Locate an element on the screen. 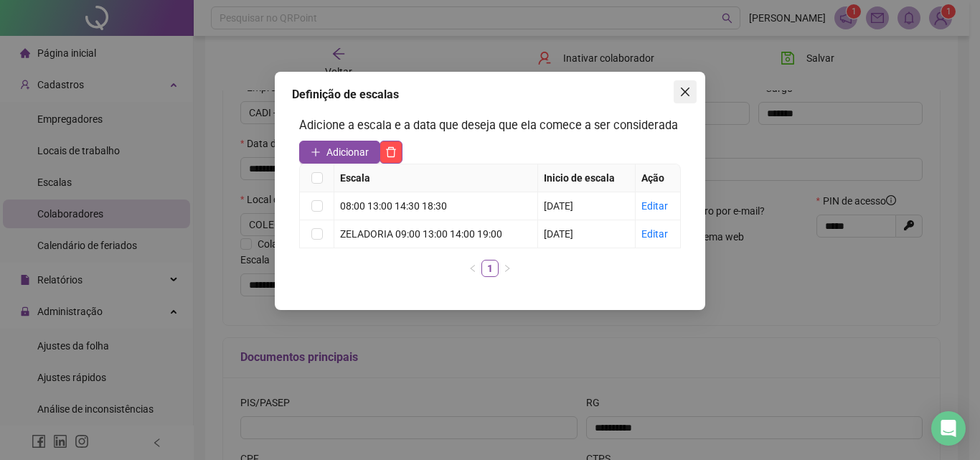  li: 1 is located at coordinates (490, 268).